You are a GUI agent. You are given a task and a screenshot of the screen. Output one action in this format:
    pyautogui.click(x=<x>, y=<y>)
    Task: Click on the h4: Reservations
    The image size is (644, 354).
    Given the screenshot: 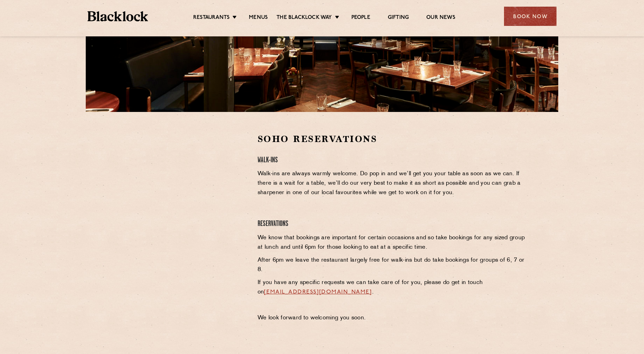 What is the action you would take?
    pyautogui.click(x=392, y=224)
    